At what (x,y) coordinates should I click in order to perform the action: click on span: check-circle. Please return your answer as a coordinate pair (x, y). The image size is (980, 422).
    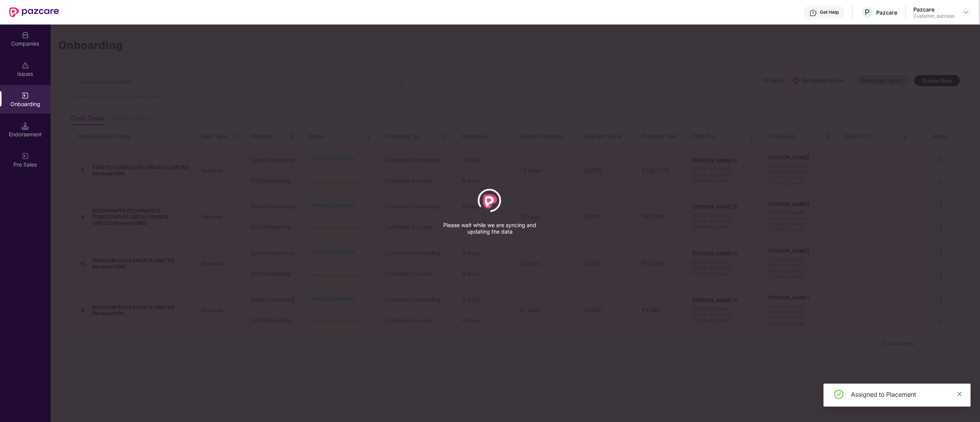
    Looking at the image, I should click on (839, 394).